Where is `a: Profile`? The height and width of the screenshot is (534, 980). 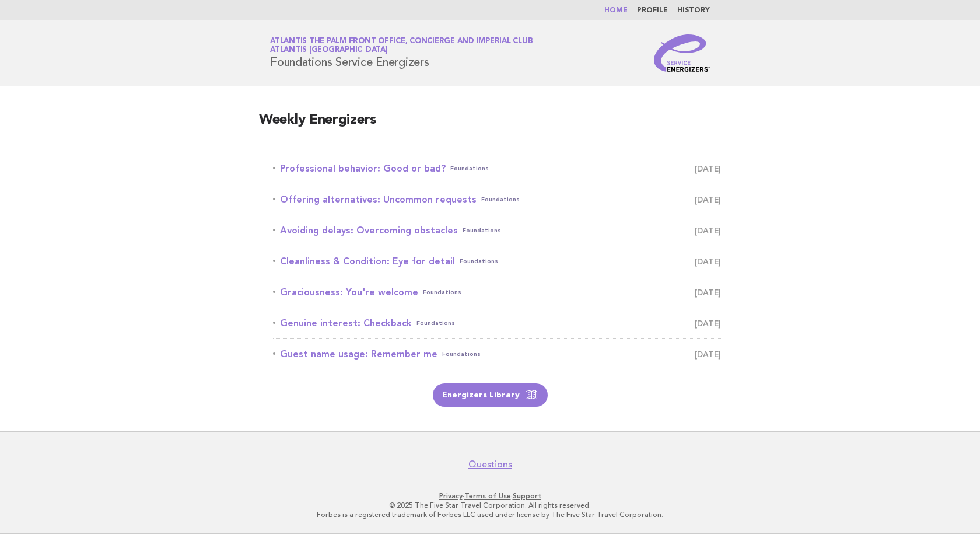 a: Profile is located at coordinates (652, 11).